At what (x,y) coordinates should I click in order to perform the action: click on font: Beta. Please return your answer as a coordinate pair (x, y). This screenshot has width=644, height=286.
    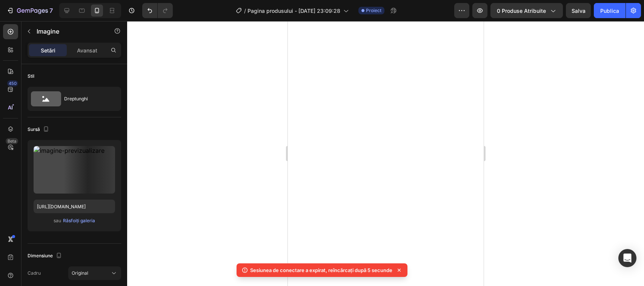
    Looking at the image, I should click on (12, 141).